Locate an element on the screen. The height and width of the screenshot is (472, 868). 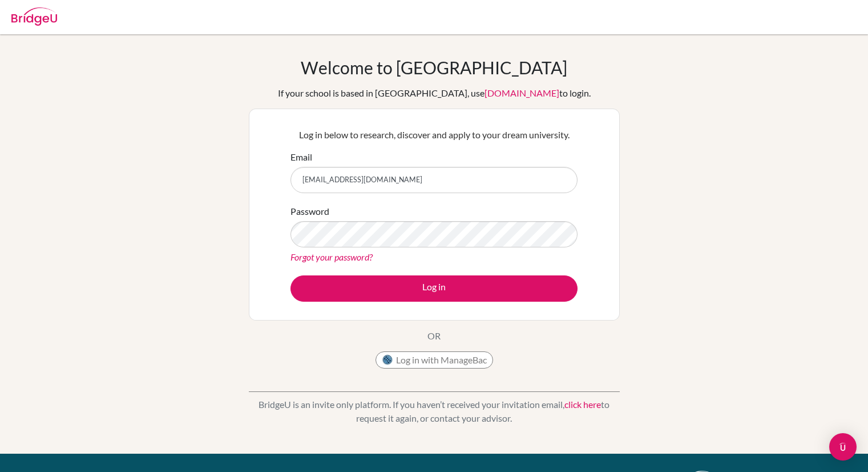
button: Log in is located at coordinates (434, 289).